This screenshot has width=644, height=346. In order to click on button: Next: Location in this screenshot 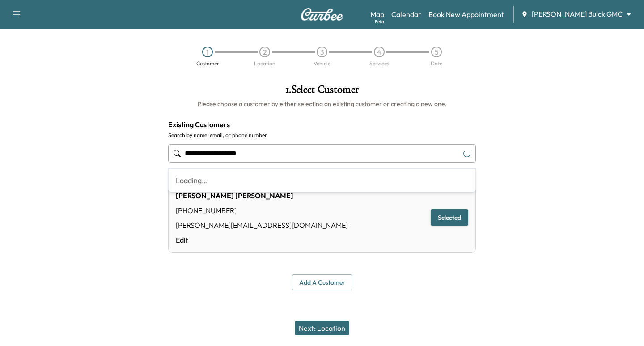, I will do `click(322, 328)`.